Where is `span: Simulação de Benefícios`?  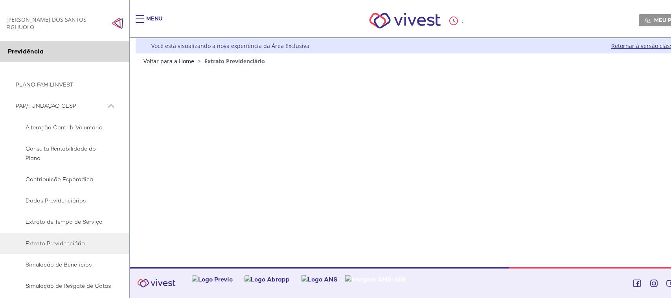 span: Simulação de Benefícios is located at coordinates (63, 265).